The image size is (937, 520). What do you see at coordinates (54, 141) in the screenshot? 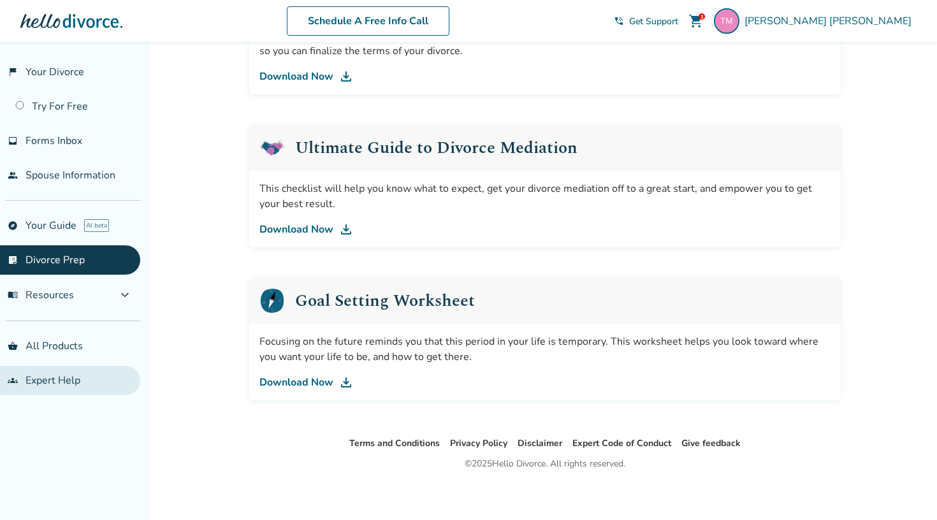
I see `span: Forms Inbox` at bounding box center [54, 141].